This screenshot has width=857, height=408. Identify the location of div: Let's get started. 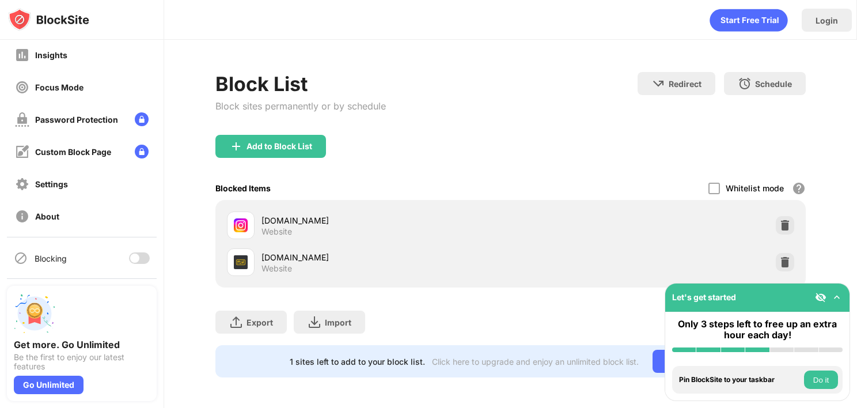
(704, 297).